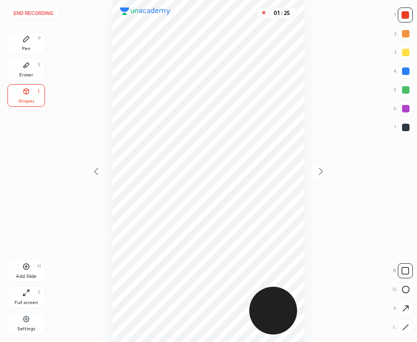  I want to click on img: logo.38c385cc.svg, so click(145, 11).